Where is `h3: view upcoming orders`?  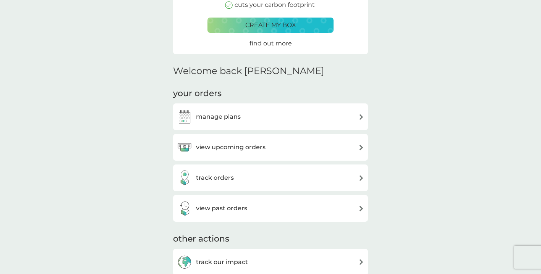 h3: view upcoming orders is located at coordinates (231, 147).